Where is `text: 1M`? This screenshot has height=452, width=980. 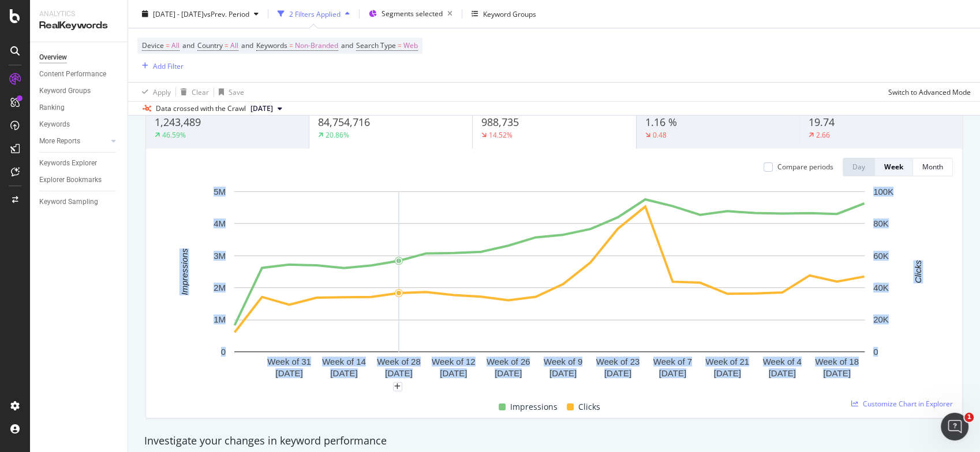
text: 1M is located at coordinates (220, 319).